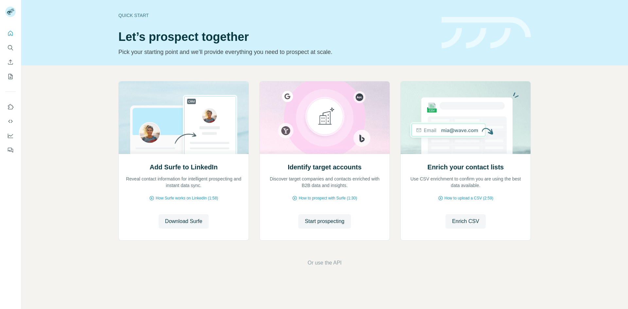 The height and width of the screenshot is (309, 628). Describe the element at coordinates (325, 118) in the screenshot. I see `img: Identify target accounts` at that location.